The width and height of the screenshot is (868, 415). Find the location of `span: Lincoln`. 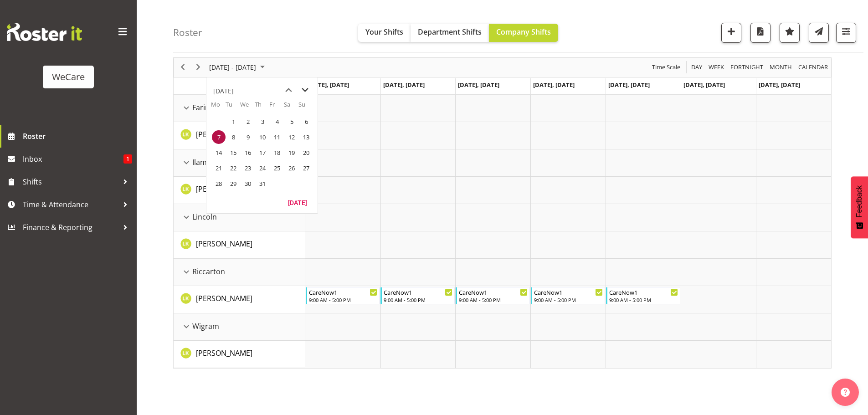

span: Lincoln is located at coordinates (205, 217).